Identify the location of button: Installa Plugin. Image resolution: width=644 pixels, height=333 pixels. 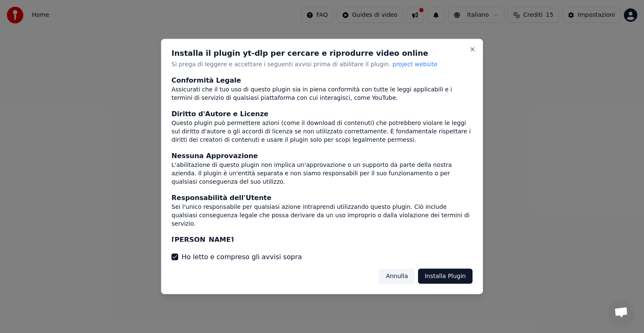
(445, 276).